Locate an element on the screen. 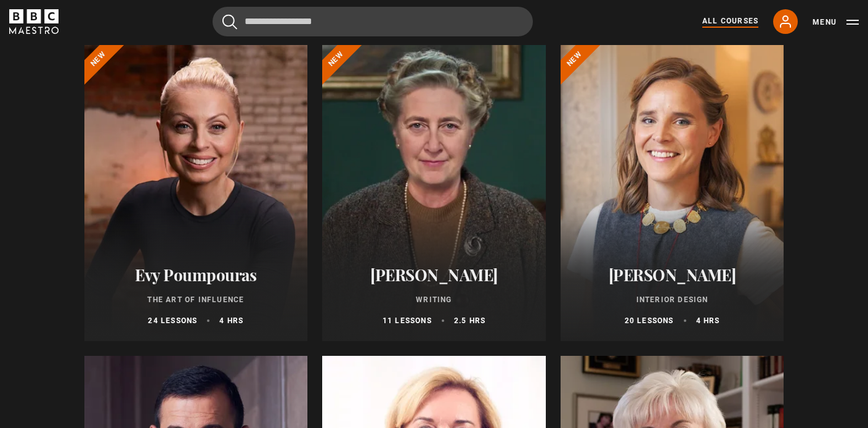 The image size is (868, 428). p: 20 lessons is located at coordinates (649, 320).